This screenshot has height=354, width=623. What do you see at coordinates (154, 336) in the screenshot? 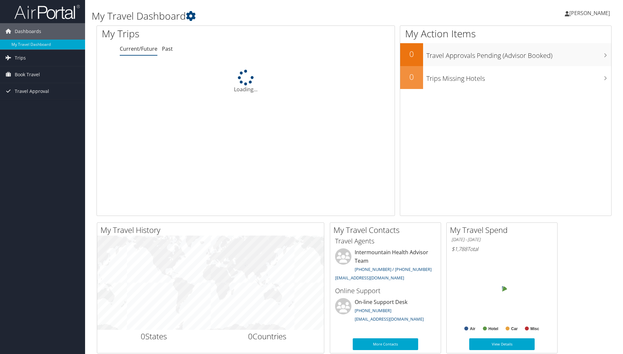
I see `h2: States` at bounding box center [154, 336].